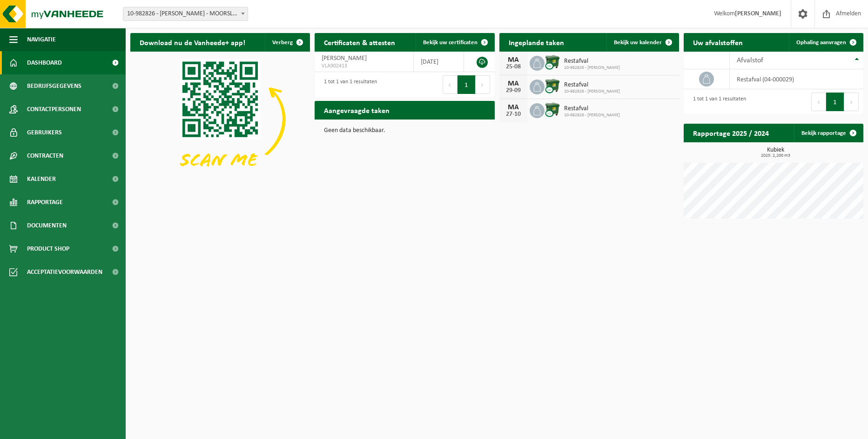  Describe the element at coordinates (65, 272) in the screenshot. I see `span: Acceptatievoorwaarden` at that location.